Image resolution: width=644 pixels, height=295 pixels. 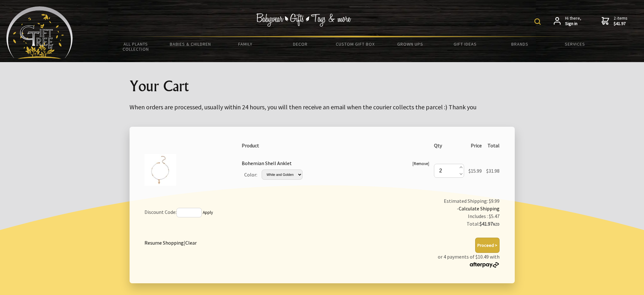 What do you see at coordinates (241, 213) in the screenshot?
I see `td: Discount Code:` at bounding box center [241, 213].